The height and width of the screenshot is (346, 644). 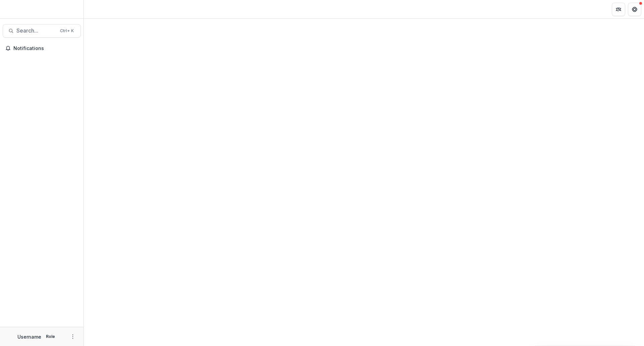 What do you see at coordinates (42, 31) in the screenshot?
I see `button: Search...` at bounding box center [42, 31].